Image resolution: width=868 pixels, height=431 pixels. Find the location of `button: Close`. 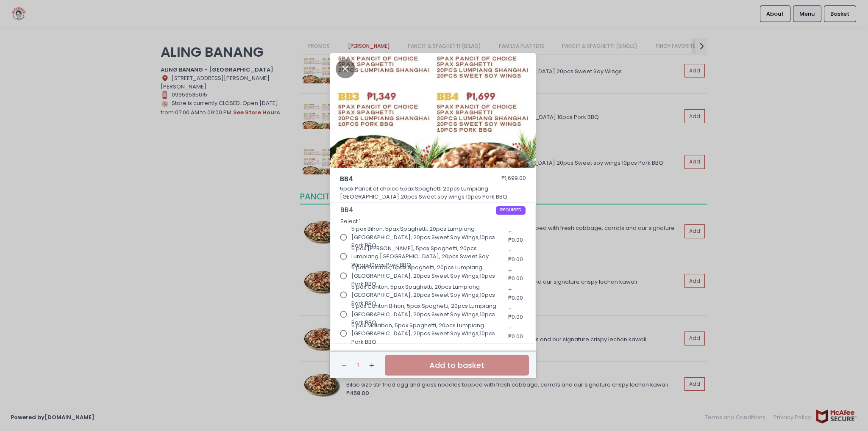

button: Close is located at coordinates (345, 68).